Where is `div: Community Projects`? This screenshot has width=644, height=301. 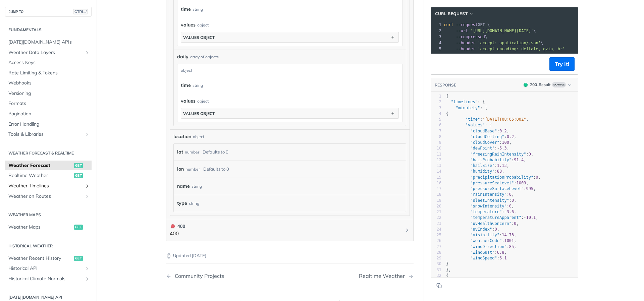 div: Community Projects is located at coordinates (198, 276).